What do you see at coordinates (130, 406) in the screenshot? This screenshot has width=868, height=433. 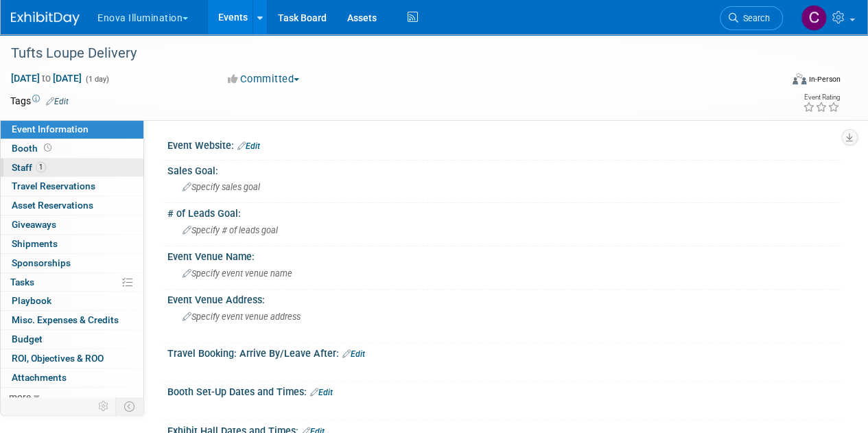 I see `td: Toggle Event Tabs` at bounding box center [130, 406].